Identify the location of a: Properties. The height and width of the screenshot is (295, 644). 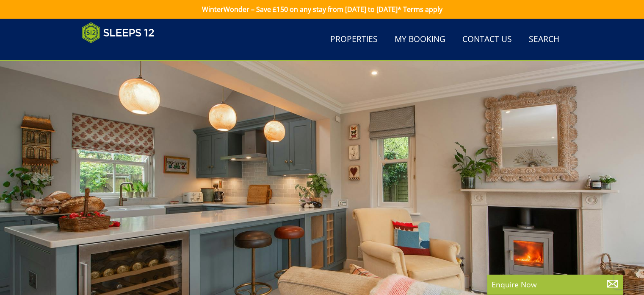
(354, 39).